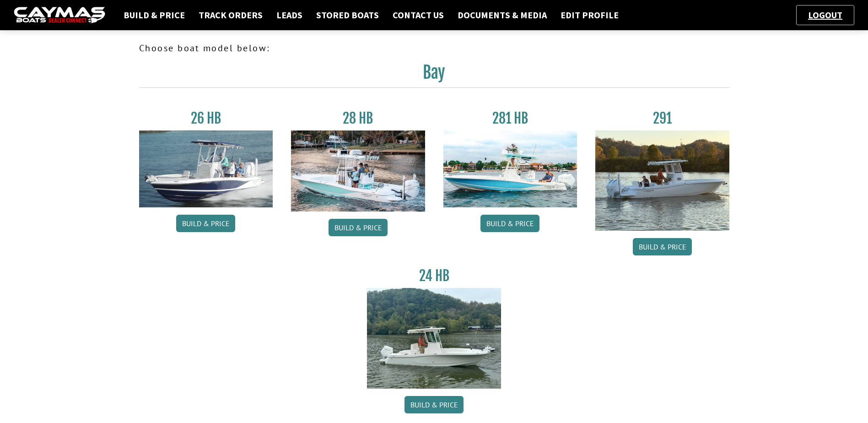 Image resolution: width=868 pixels, height=423 pixels. I want to click on h3: 28 HB, so click(358, 119).